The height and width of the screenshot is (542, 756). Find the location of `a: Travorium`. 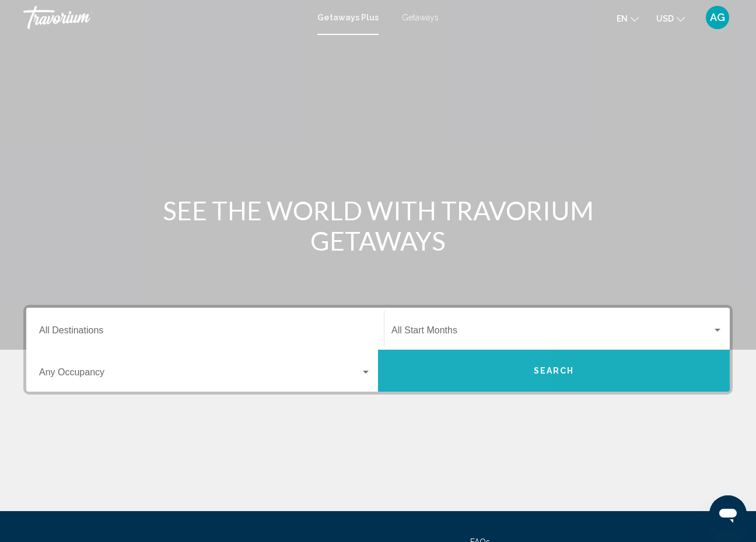

a: Travorium is located at coordinates (164, 18).